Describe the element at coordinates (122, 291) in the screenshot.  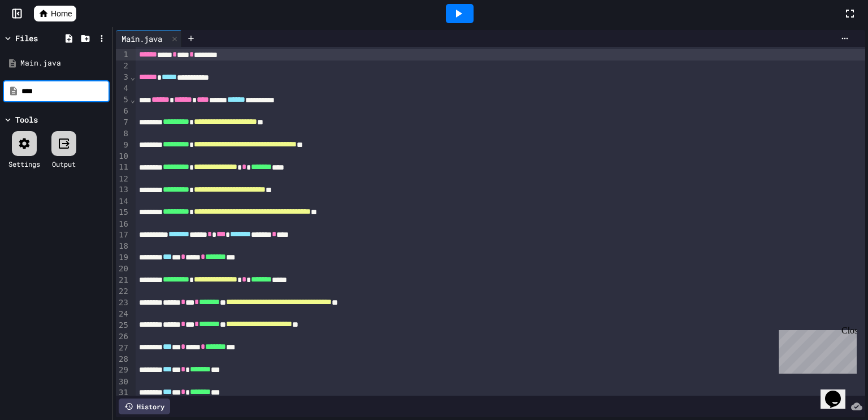
I see `div: 22` at that location.